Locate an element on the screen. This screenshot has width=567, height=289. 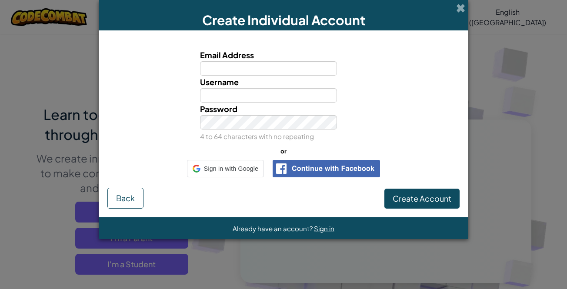
span: Email Address is located at coordinates (227, 55).